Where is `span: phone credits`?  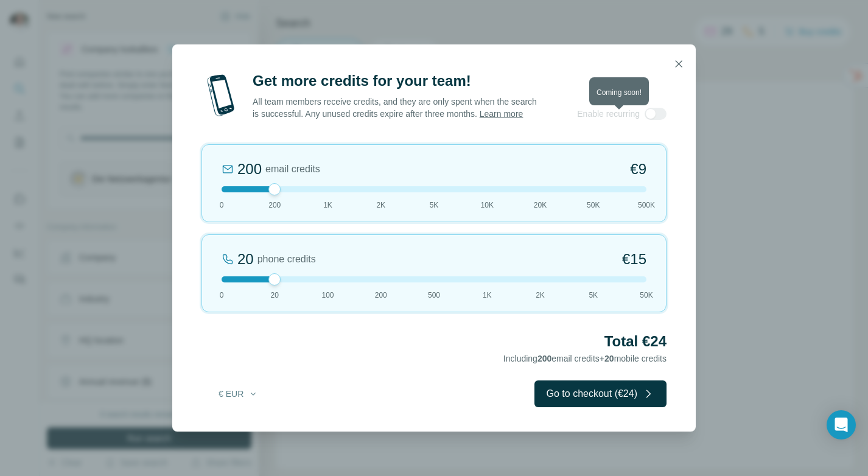 span: phone credits is located at coordinates (287, 259).